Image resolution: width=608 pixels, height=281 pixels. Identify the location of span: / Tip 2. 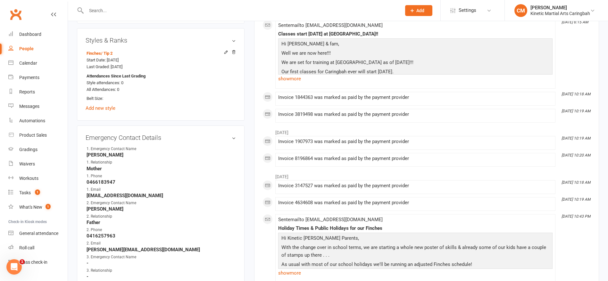
(107, 53).